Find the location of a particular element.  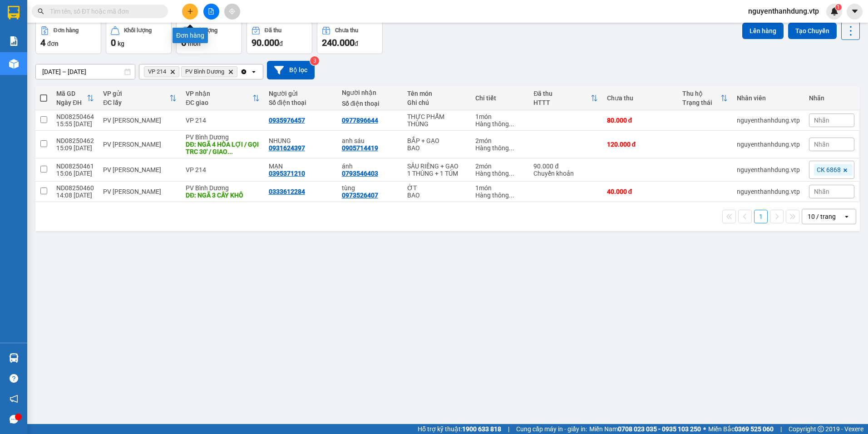

div: Khối lượng is located at coordinates (137, 30).